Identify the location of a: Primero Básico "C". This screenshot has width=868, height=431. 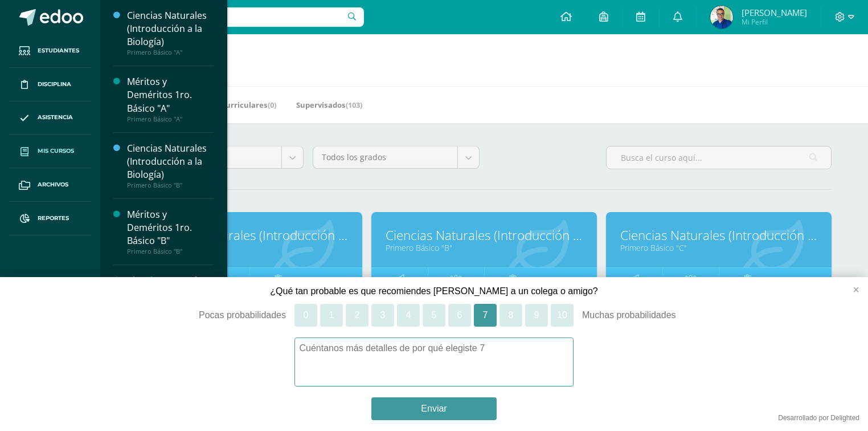
(719, 248).